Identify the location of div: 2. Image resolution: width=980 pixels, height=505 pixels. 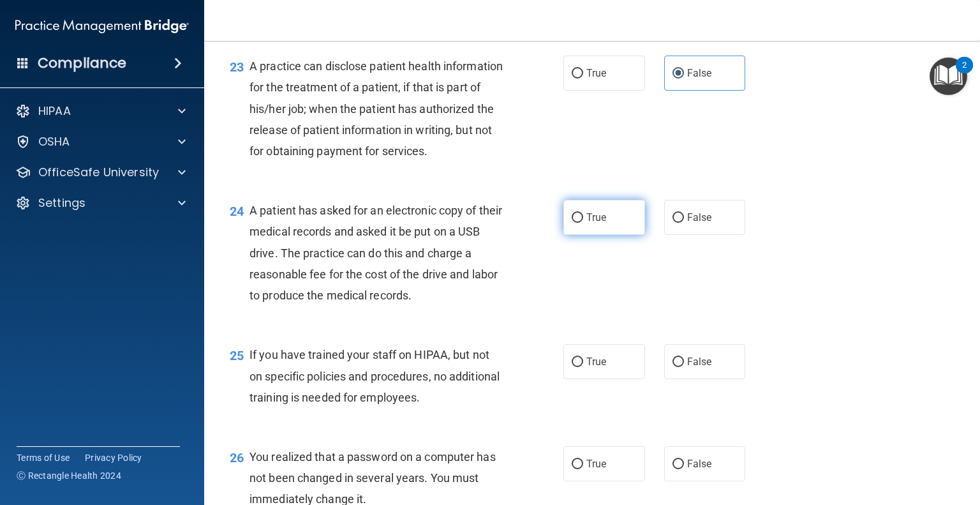
(964, 73).